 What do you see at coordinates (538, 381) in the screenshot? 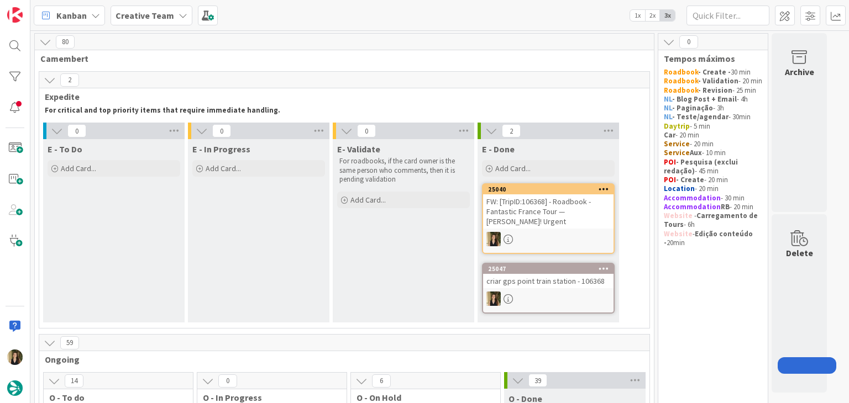
I see `span: 39` at bounding box center [538, 381].